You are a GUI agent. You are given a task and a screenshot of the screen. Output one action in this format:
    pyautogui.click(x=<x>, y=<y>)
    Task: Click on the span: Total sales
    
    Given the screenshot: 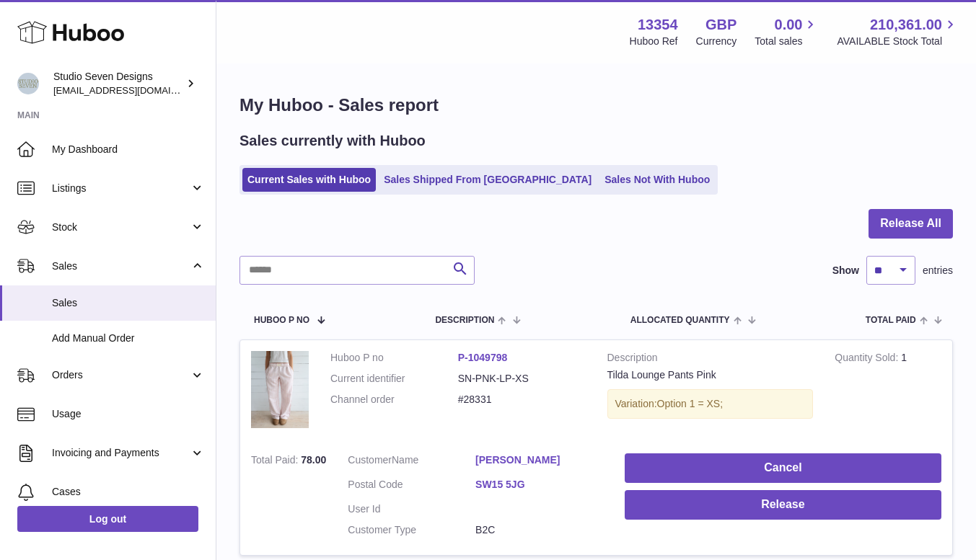 What is the action you would take?
    pyautogui.click(x=786, y=41)
    